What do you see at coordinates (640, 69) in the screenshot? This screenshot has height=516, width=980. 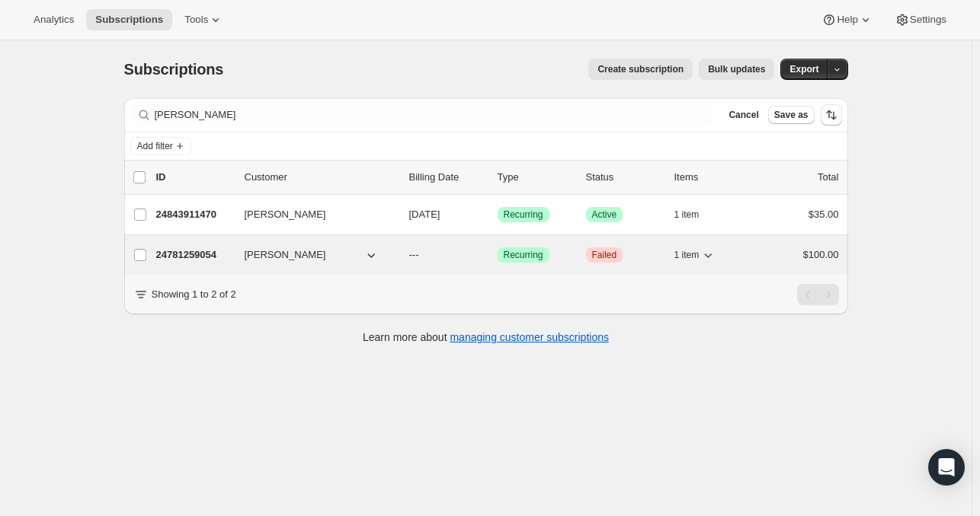 I see `span: Create subscription` at bounding box center [640, 69].